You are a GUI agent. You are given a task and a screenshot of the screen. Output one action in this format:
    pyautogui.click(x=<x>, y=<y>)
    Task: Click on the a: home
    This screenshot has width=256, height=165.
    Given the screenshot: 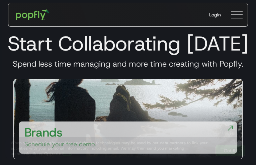 What is the action you would take?
    pyautogui.click(x=32, y=15)
    